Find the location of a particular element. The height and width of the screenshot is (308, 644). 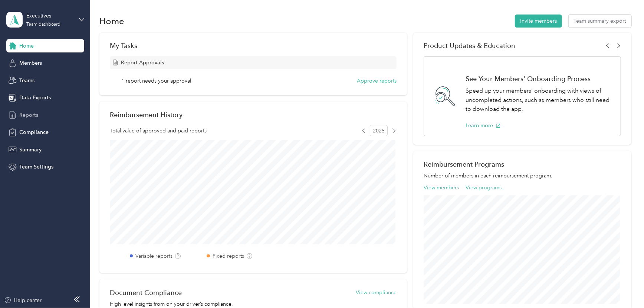

button: Help center is located at coordinates (23, 300).